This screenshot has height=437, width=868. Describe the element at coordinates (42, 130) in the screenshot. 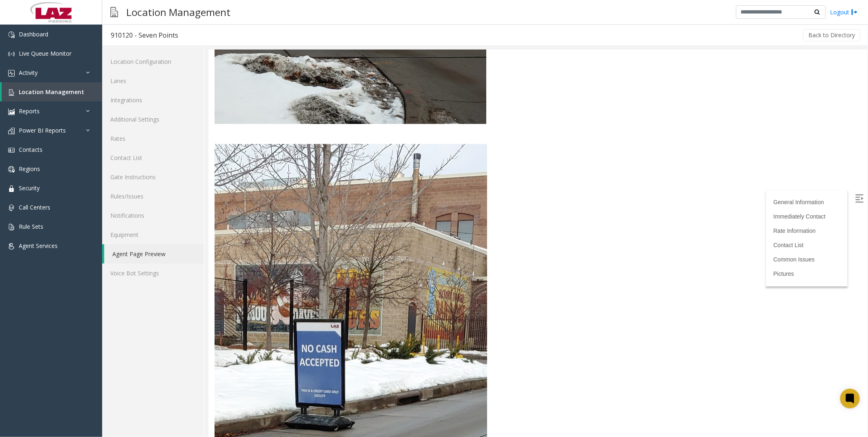

I see `span: Power BI Reports` at that location.